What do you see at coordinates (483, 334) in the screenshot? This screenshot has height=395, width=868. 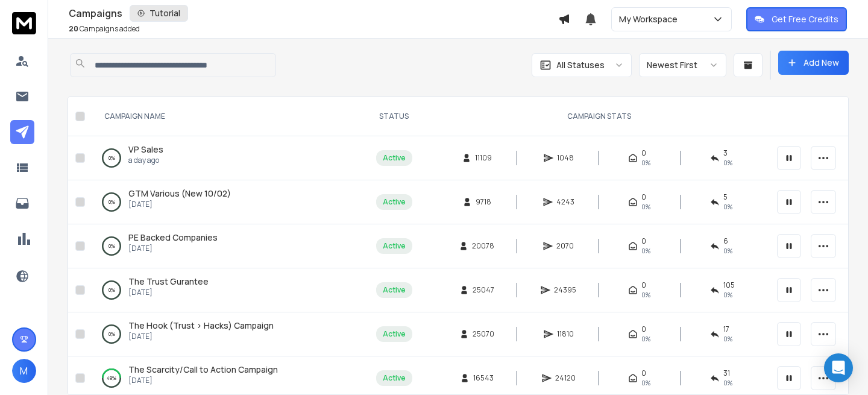 I see `span: 25070` at bounding box center [483, 334].